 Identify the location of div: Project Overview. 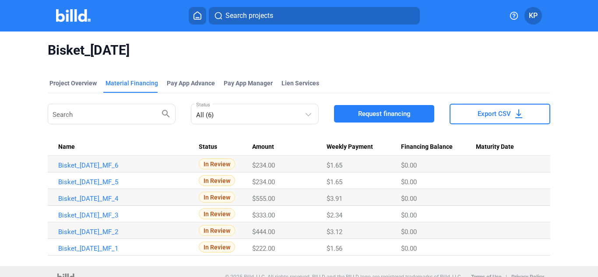
(73, 83).